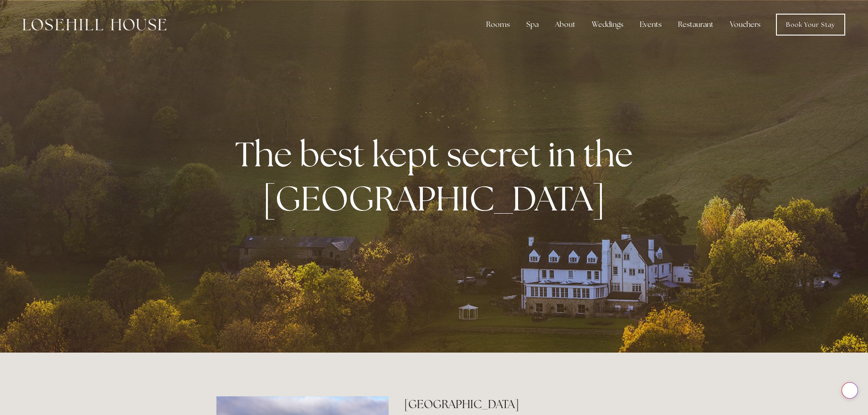 Image resolution: width=868 pixels, height=415 pixels. Describe the element at coordinates (533, 24) in the screenshot. I see `div: Spa` at that location.